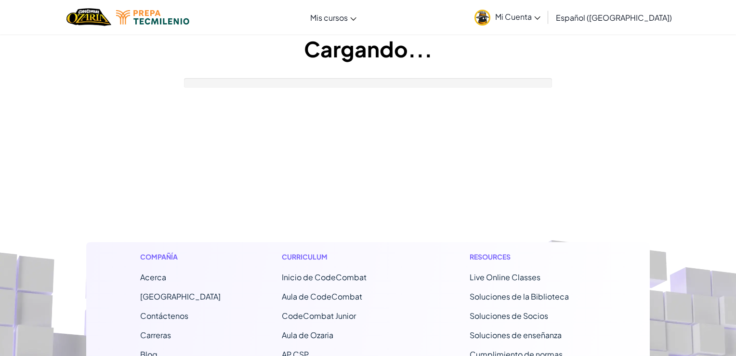 Image resolution: width=736 pixels, height=356 pixels. Describe the element at coordinates (345, 256) in the screenshot. I see `h1: Curriculum` at that location.